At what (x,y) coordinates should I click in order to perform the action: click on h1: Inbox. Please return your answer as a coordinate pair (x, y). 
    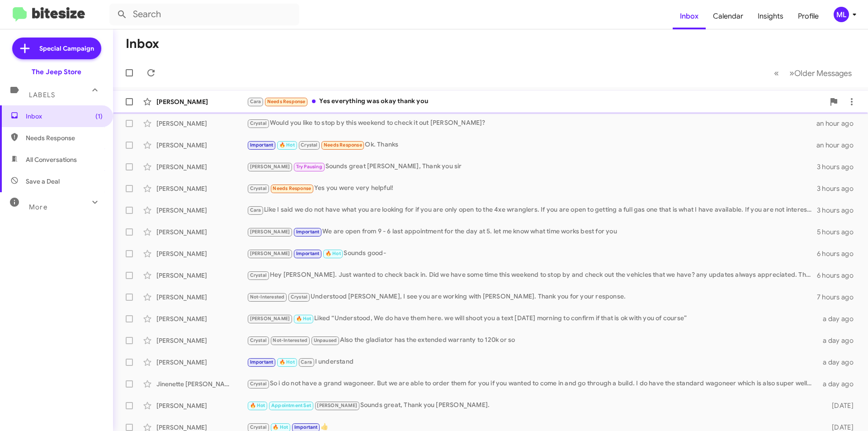
    Looking at the image, I should click on (142, 44).